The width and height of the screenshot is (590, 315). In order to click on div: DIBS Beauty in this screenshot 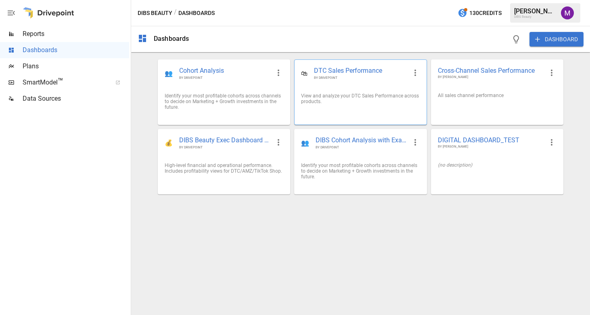, I will do `click(535, 17)`.